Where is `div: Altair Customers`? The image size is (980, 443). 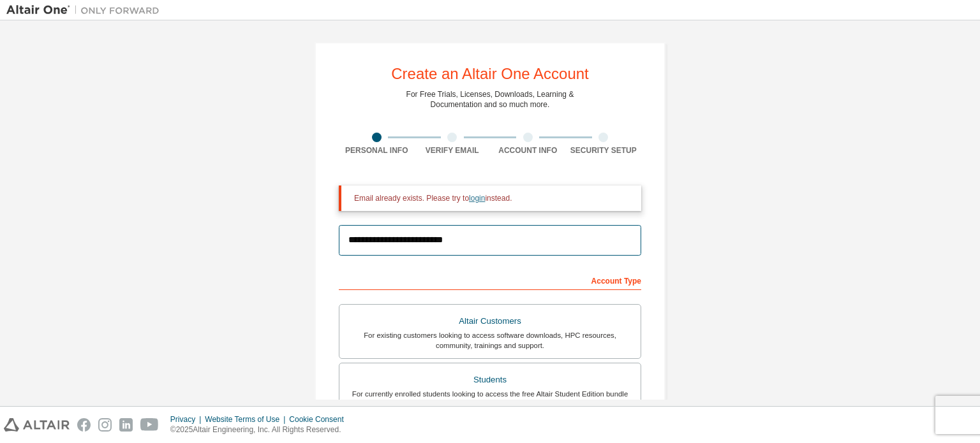
div: Altair Customers is located at coordinates (490, 321).